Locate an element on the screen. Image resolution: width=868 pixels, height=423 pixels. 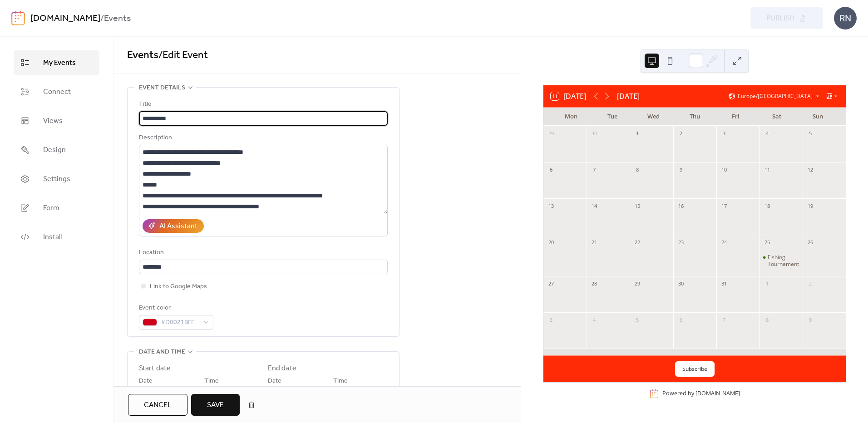
div: 25 is located at coordinates (768, 243).